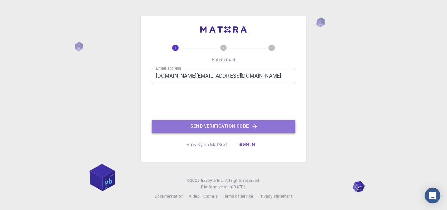 Image resolution: width=447 pixels, height=210 pixels. What do you see at coordinates (169, 196) in the screenshot?
I see `span: Documentation` at bounding box center [169, 196].